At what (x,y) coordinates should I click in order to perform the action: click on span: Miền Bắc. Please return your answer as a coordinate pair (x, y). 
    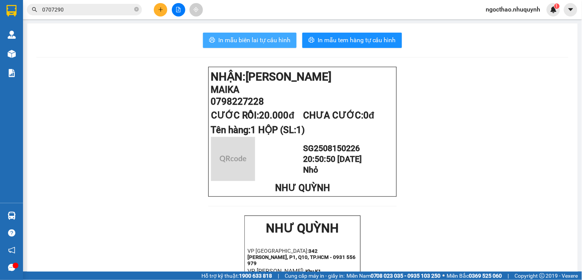
    Looking at the image, I should click on (474, 276).